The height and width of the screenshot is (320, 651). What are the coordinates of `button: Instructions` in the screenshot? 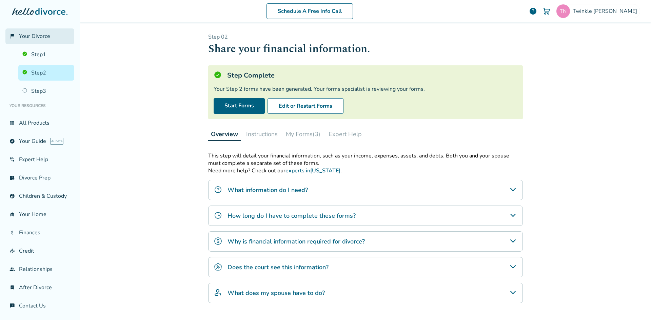 It's located at (262, 134).